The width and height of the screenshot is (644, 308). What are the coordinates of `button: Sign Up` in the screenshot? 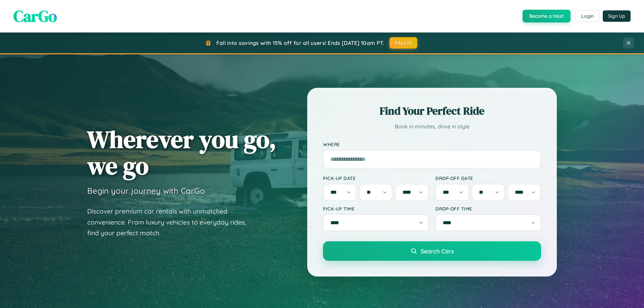 It's located at (617, 16).